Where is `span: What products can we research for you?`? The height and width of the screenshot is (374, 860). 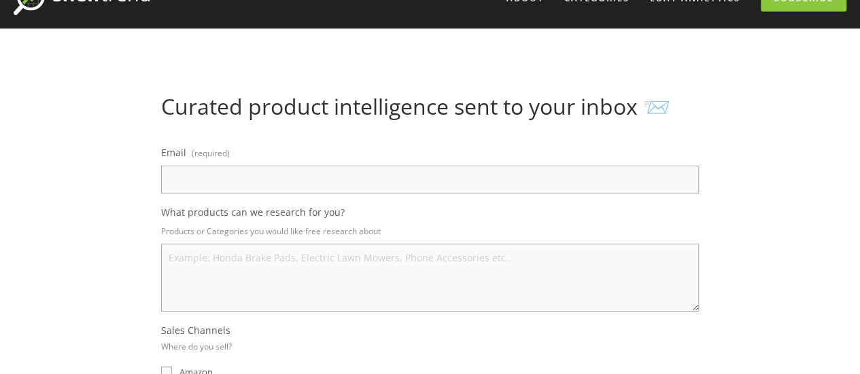
span: What products can we research for you? is located at coordinates (253, 212).